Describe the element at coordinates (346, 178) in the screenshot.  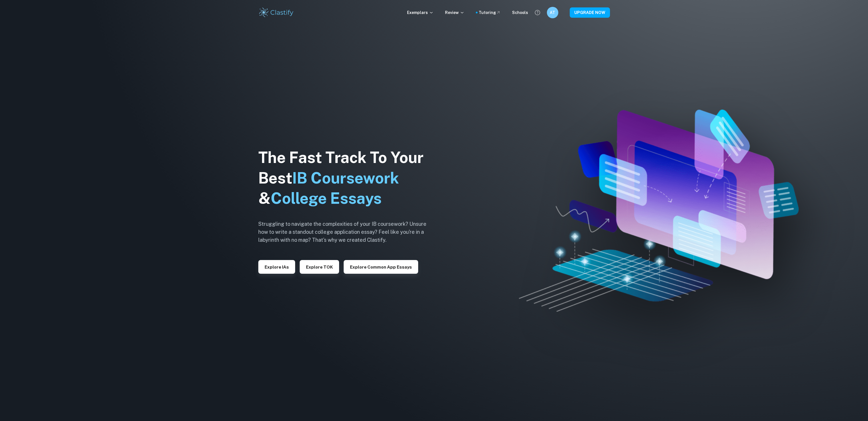
I see `span: IB Coursework` at that location.